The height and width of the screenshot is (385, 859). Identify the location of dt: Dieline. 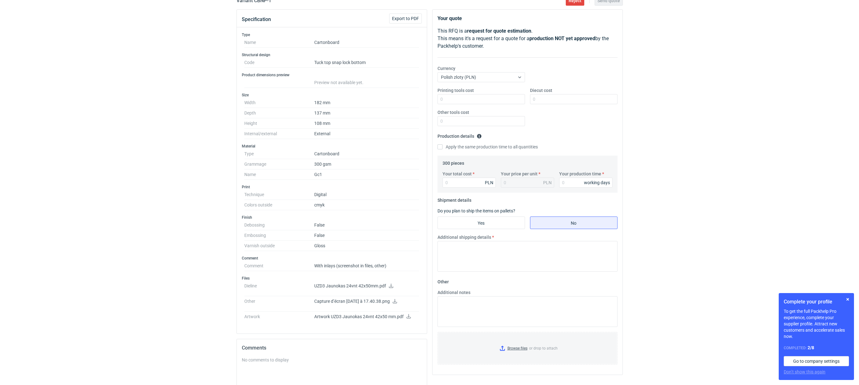
(279, 288).